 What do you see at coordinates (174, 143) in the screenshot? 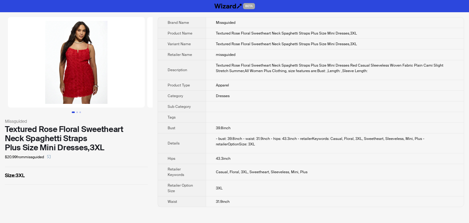
I see `span: Details` at bounding box center [174, 143].